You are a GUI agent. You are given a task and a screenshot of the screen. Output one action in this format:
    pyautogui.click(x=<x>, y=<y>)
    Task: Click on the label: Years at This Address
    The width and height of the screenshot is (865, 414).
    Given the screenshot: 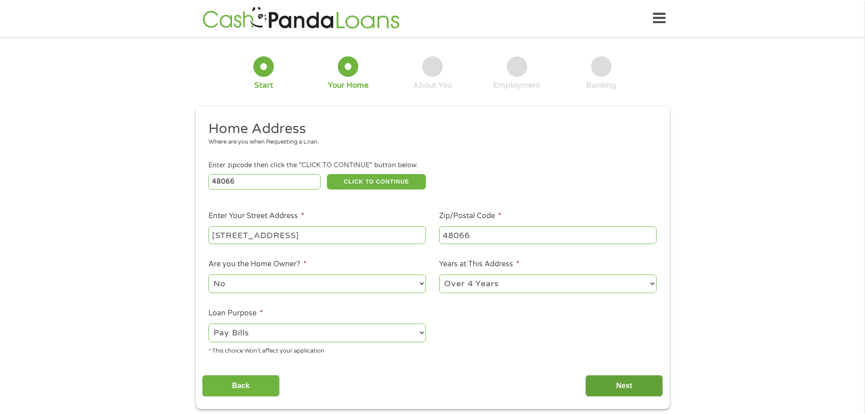 What is the action you would take?
    pyautogui.click(x=479, y=264)
    